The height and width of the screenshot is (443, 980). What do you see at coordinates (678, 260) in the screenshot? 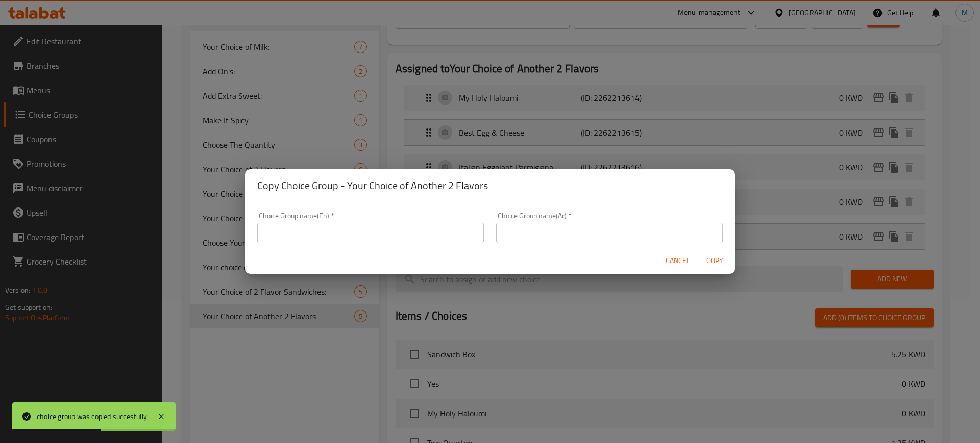
I see `span: Cancel` at bounding box center [678, 260].